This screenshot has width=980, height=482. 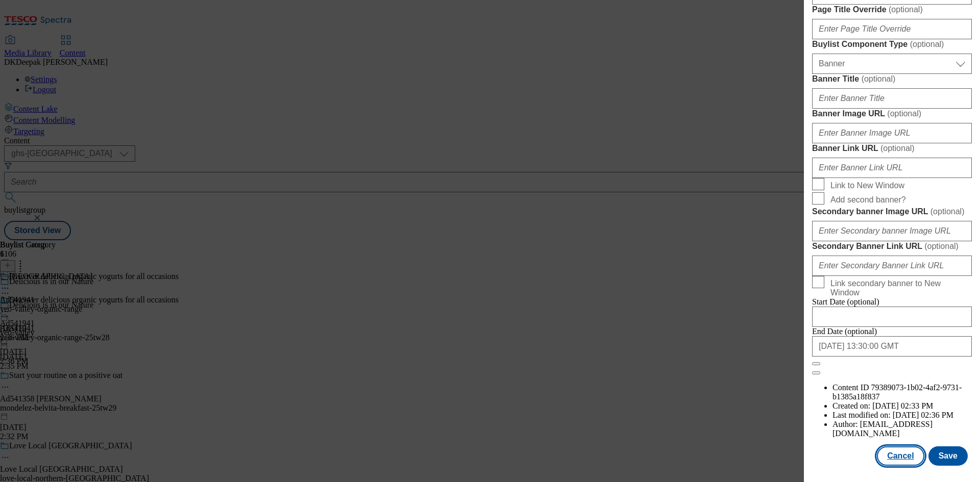 I want to click on li: Created on:, so click(x=902, y=406).